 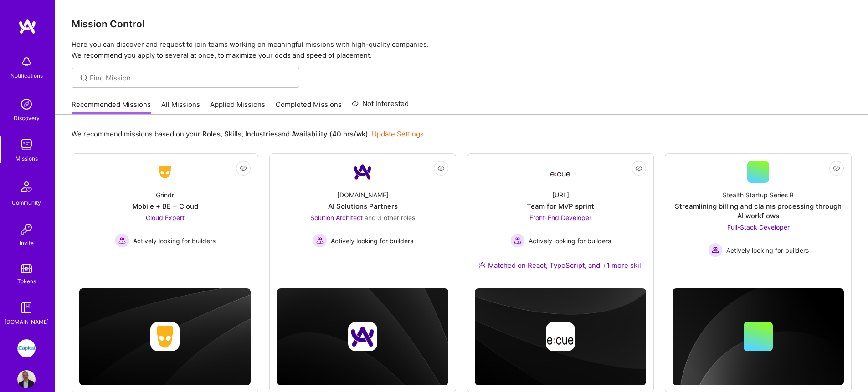 I want to click on p: We recommend missions based on your , , and ., so click(x=247, y=134).